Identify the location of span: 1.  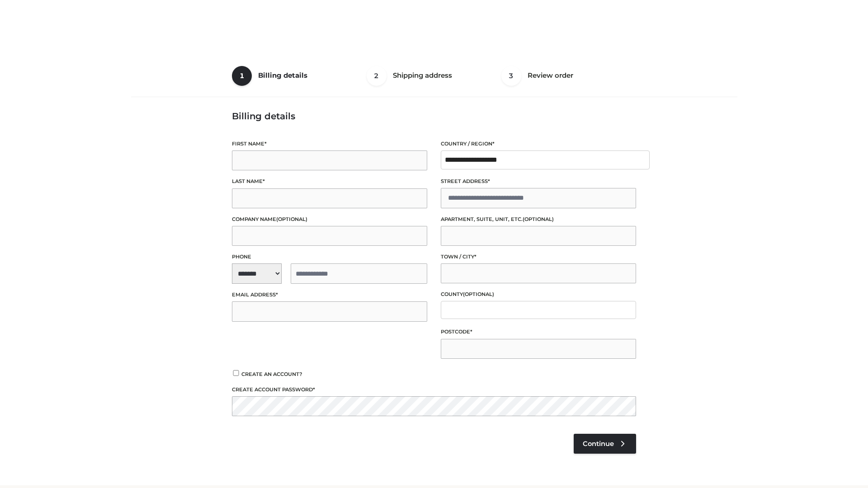
(242, 76).